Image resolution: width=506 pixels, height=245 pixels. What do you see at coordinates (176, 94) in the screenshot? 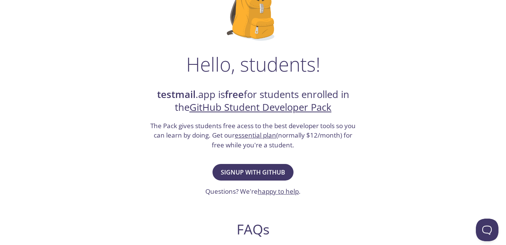
I see `strong: testmail` at bounding box center [176, 94].